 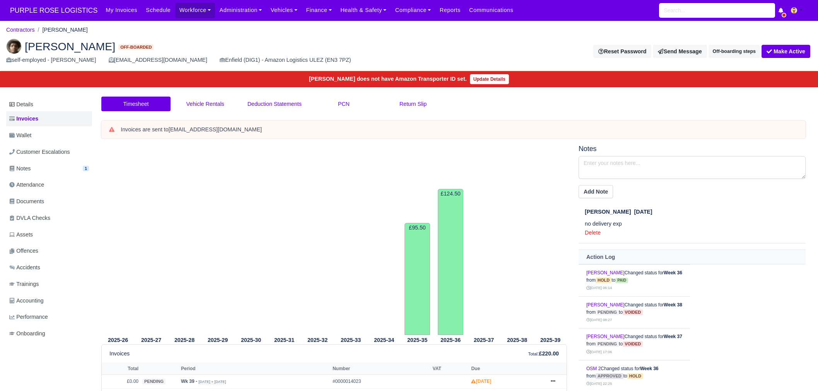 I want to click on th: 2025-26, so click(x=118, y=340).